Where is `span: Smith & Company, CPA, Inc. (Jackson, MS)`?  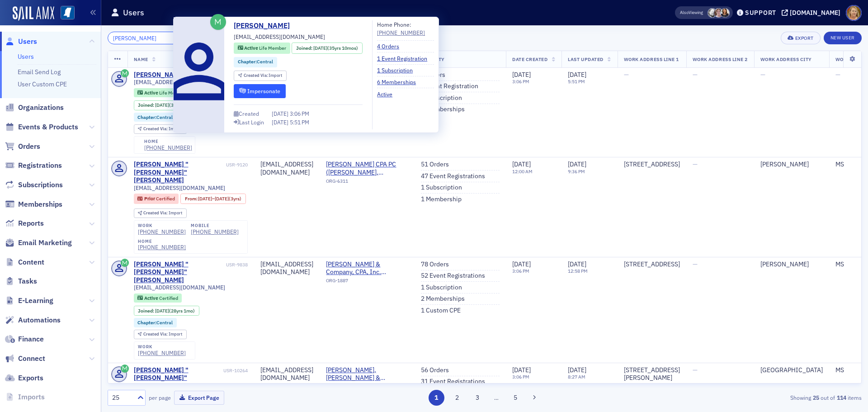
span: Smith & Company, CPA, Inc. (Jackson, MS) is located at coordinates (367, 268).